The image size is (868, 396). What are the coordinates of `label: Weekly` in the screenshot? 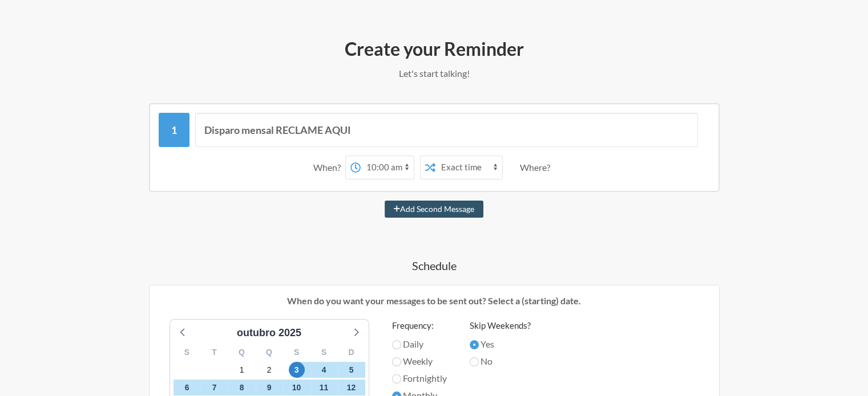 It's located at (420, 361).